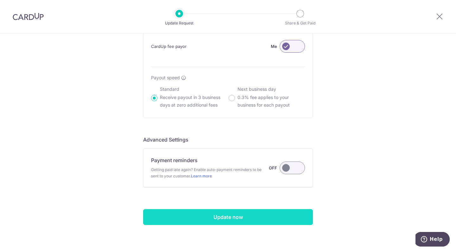 This screenshot has width=456, height=251. I want to click on p: Payment reminders, so click(174, 160).